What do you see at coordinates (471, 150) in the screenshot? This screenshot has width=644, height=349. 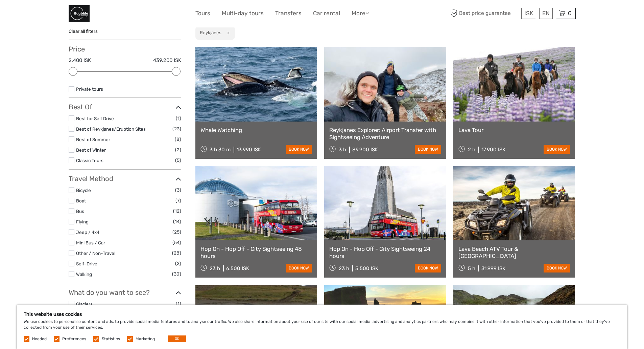 I see `span: 2 h` at bounding box center [471, 150].